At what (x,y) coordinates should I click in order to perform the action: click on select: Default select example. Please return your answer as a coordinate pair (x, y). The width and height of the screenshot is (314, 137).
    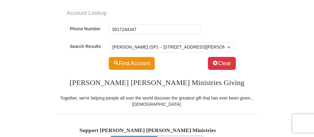
    Looking at the image, I should click on (172, 47).